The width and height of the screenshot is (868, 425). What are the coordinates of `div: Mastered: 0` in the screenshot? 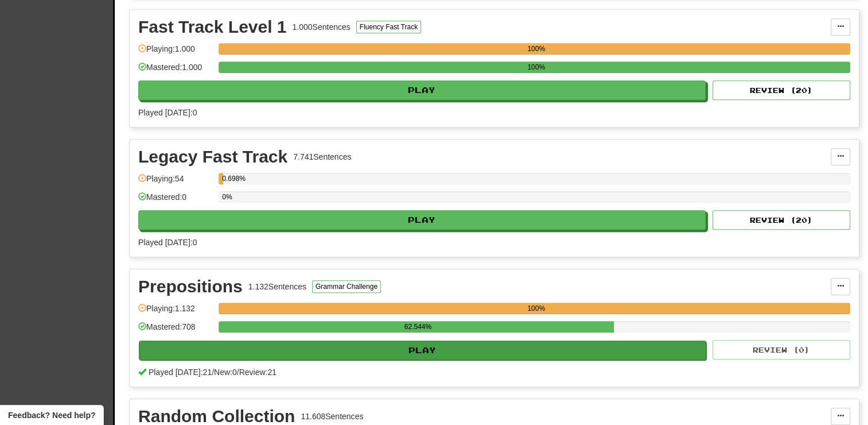 It's located at (176, 201).